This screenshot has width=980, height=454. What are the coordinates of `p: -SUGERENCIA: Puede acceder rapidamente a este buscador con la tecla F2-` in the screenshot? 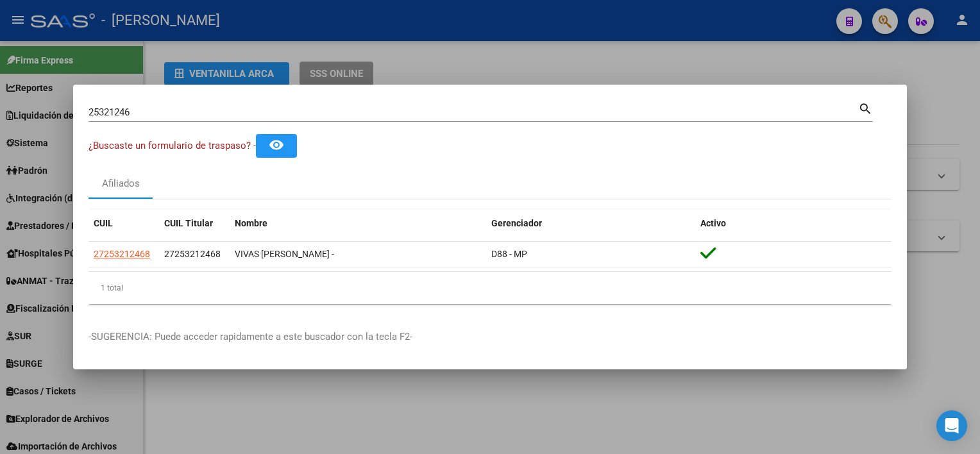 It's located at (490, 337).